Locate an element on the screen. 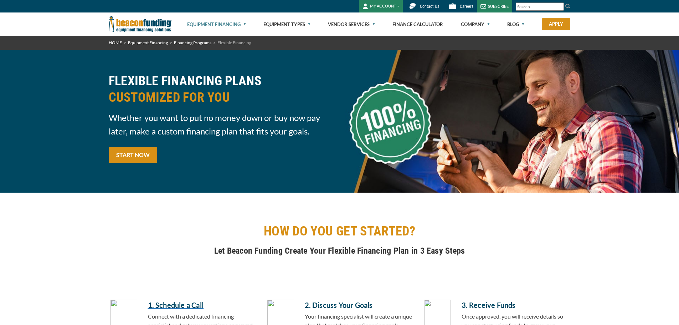  a: Financing Programs is located at coordinates (192, 42).